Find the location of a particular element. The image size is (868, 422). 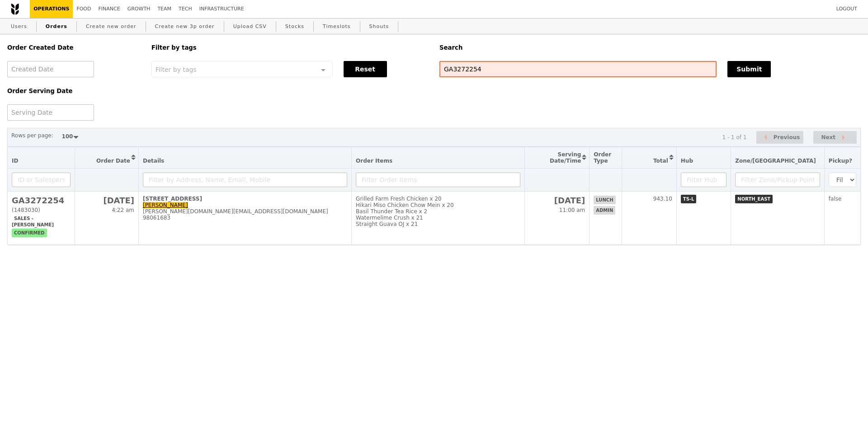

h5: Filter by tags is located at coordinates (290, 48).